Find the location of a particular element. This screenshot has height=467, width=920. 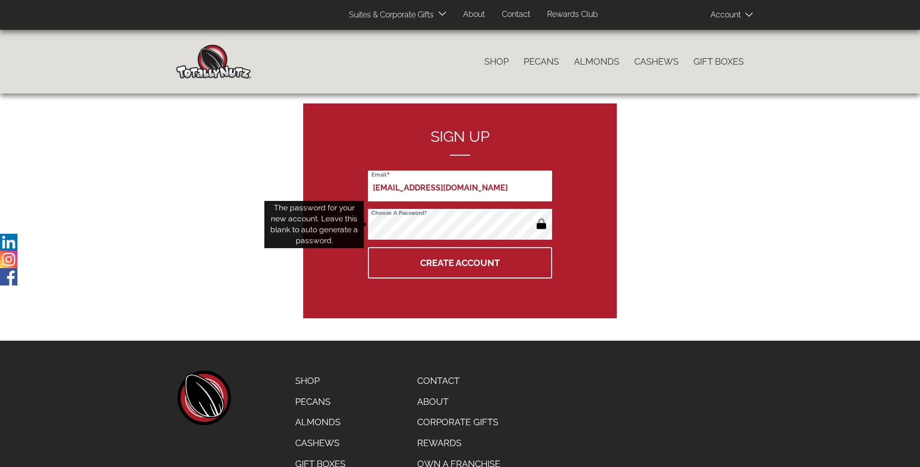

div: The password for your new account. Leave this blank to auto generate a password. is located at coordinates (314, 224).